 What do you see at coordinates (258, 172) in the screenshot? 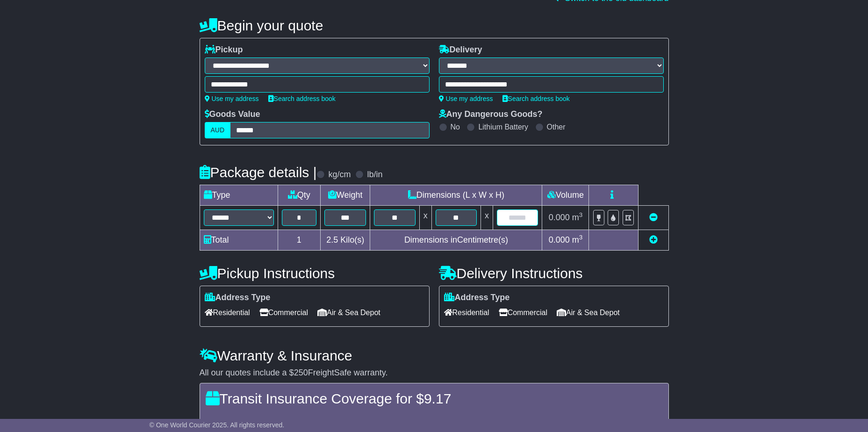
I see `h4: Package details |` at bounding box center [258, 172].